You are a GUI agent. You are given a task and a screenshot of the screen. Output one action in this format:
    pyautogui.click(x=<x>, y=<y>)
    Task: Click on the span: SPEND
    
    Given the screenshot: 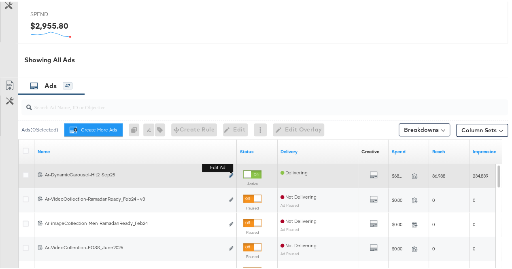 What is the action you would take?
    pyautogui.click(x=61, y=13)
    